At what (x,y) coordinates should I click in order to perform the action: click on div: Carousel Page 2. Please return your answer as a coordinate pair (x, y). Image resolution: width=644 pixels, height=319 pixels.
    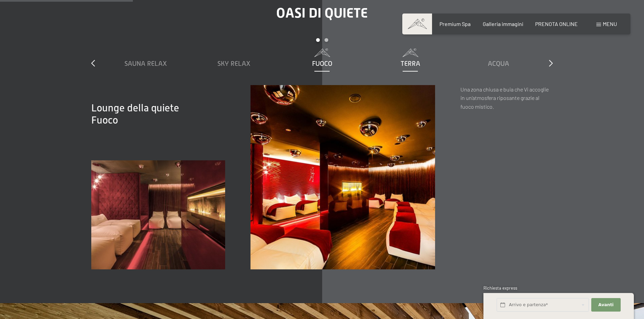
    Looking at the image, I should click on (326, 40).